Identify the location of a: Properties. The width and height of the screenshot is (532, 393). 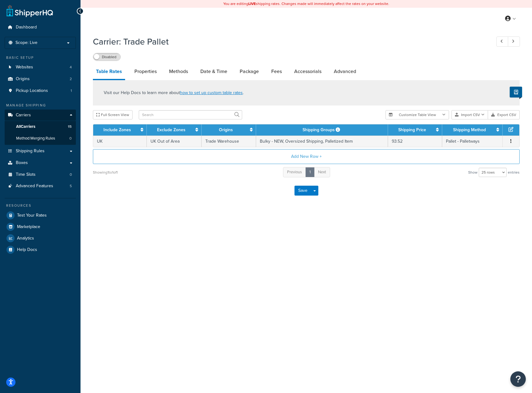
(146, 71).